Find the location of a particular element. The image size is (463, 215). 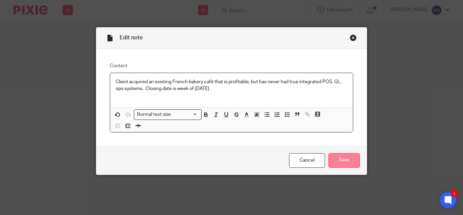

label: Content is located at coordinates (232, 66).